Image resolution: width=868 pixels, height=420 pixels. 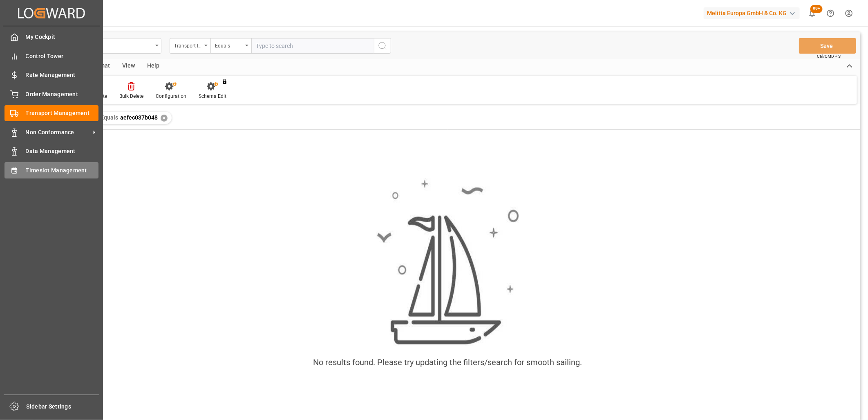 What do you see at coordinates (817, 9) in the screenshot?
I see `span: 99+` at bounding box center [817, 9].